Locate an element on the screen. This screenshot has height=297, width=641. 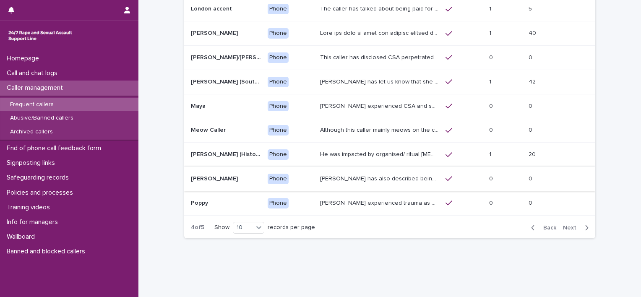
img: rhQMoQhaT3yELyF149Cw is located at coordinates (40, 36).